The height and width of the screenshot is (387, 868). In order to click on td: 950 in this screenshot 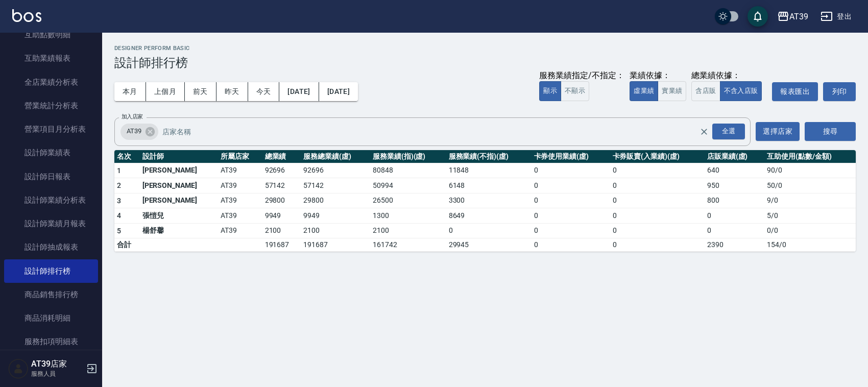, I will do `click(734, 185)`.